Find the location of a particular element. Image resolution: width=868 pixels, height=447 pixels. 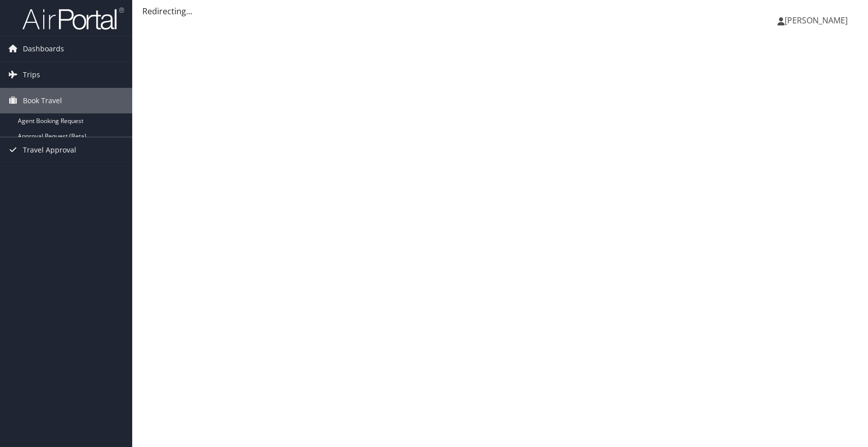

span: Trips is located at coordinates (32, 75).